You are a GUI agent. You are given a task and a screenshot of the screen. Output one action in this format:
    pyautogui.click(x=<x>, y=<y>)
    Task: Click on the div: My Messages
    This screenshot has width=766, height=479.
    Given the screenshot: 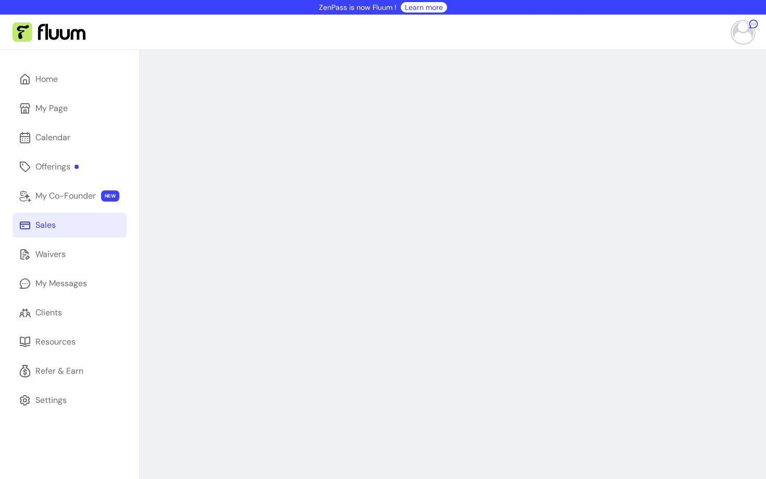 What is the action you would take?
    pyautogui.click(x=61, y=284)
    